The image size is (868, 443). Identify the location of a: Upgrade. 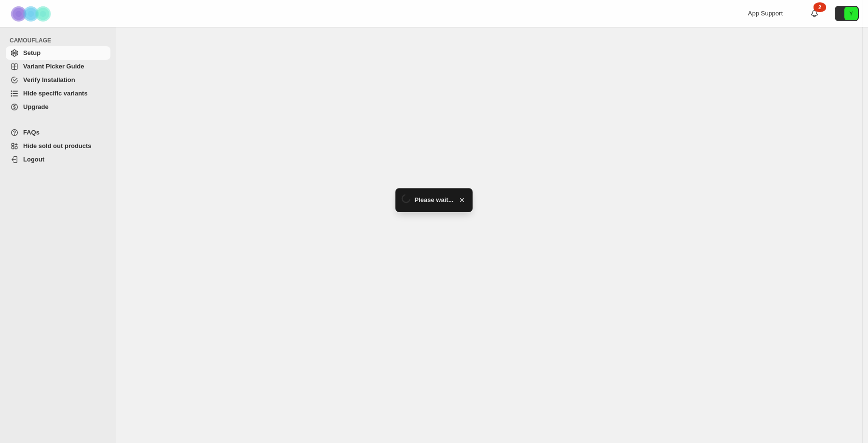
(58, 107).